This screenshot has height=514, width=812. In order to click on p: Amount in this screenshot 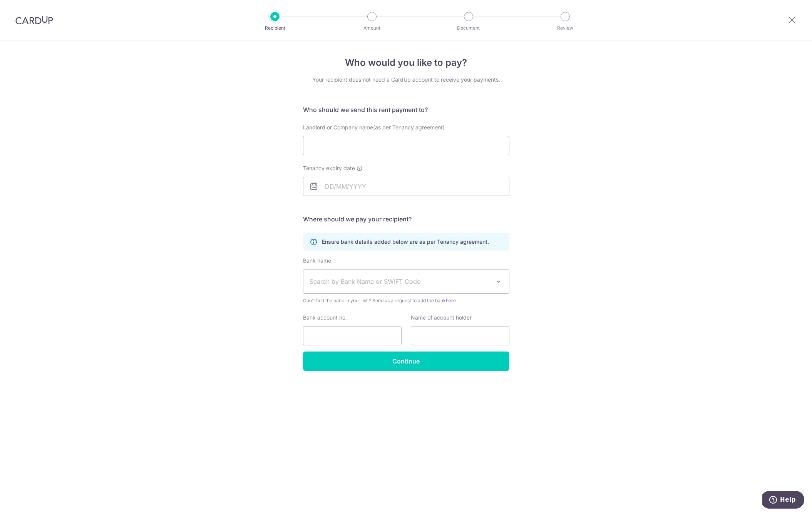, I will do `click(372, 28)`.